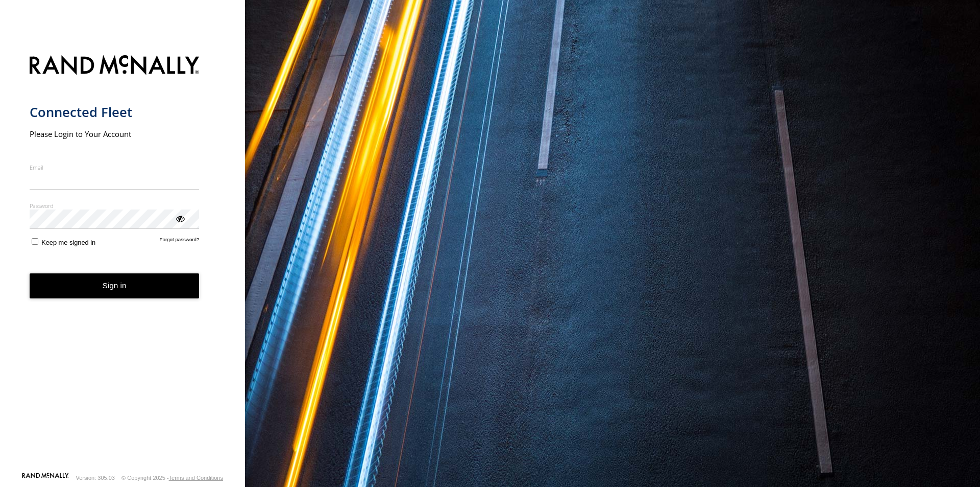  What do you see at coordinates (122, 260) in the screenshot?
I see `form: main` at bounding box center [122, 260].